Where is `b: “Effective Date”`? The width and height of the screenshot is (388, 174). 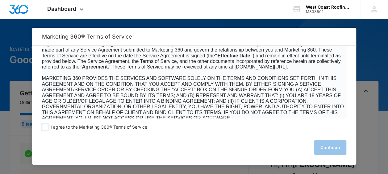
b: “Effective Date” is located at coordinates (234, 56).